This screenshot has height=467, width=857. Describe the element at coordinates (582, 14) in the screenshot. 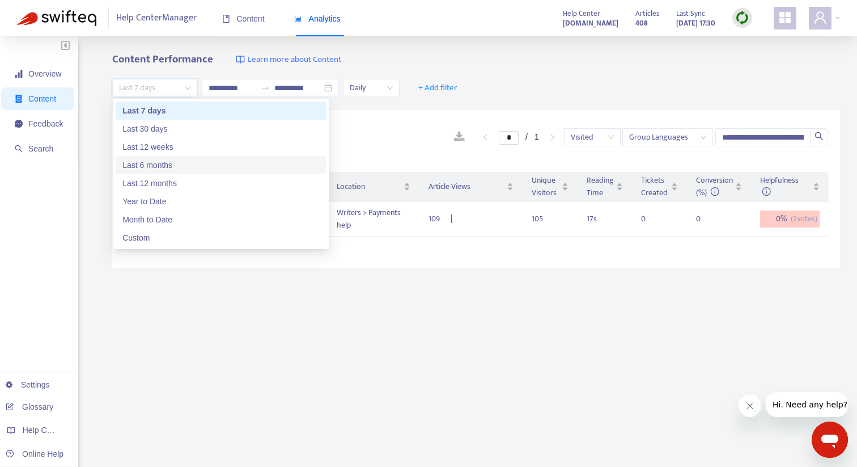

I see `span: Help Center` at that location.